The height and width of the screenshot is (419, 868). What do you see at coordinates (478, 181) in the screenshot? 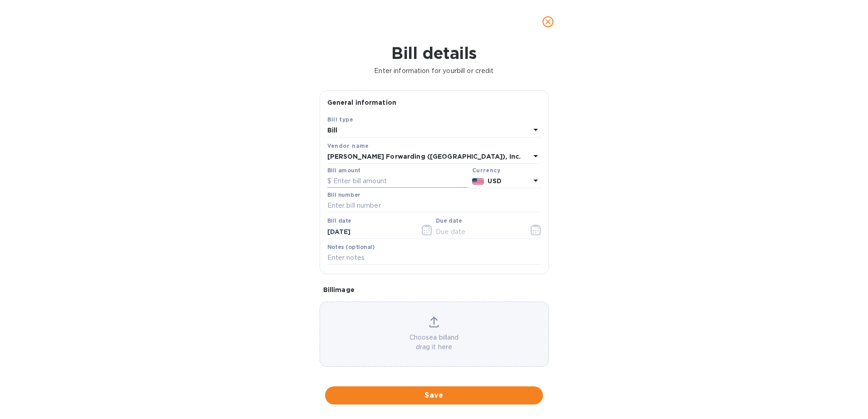
I see `img: USD` at bounding box center [478, 181].